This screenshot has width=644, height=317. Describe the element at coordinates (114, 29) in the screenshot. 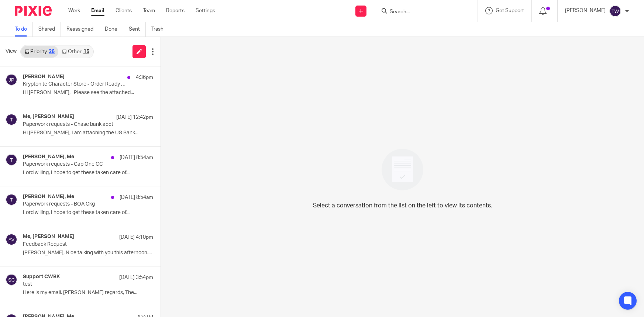

I see `a: Done` at that location.